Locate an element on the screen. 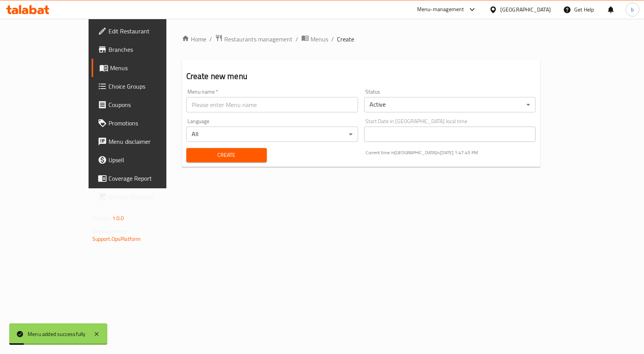 This screenshot has width=644, height=354. input: Please enter Menu name is located at coordinates (272, 105).